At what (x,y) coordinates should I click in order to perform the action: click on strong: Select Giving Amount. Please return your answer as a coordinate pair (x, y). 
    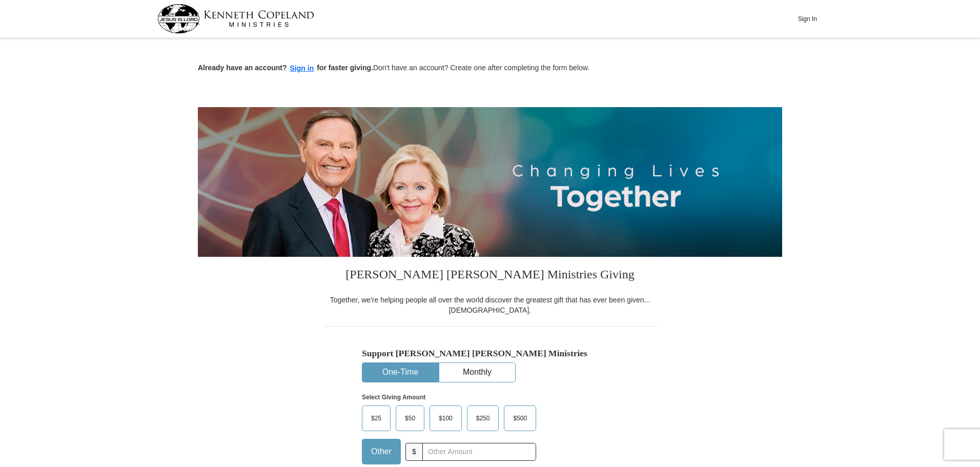
    Looking at the image, I should click on (393, 397).